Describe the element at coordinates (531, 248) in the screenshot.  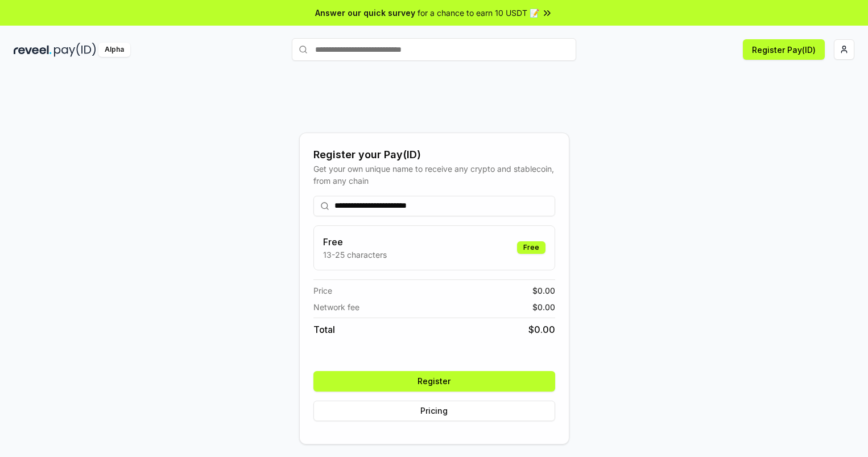
I see `div: Free` at that location.